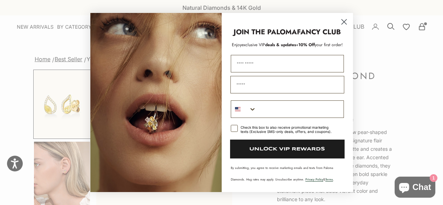 The height and width of the screenshot is (205, 443). I want to click on div: Check this box to also receive promotional marketing texts (Exclusive SMS-only deals, offers, and..., so click(288, 130).